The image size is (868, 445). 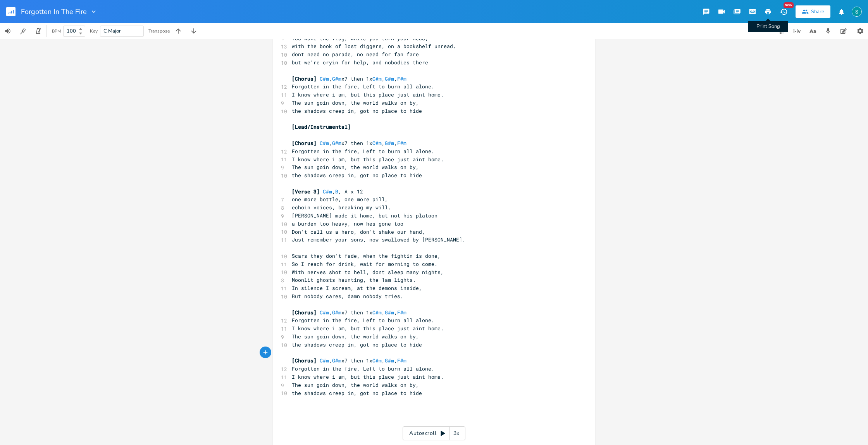 I want to click on span: [Lead/Instrumental], so click(x=321, y=127).